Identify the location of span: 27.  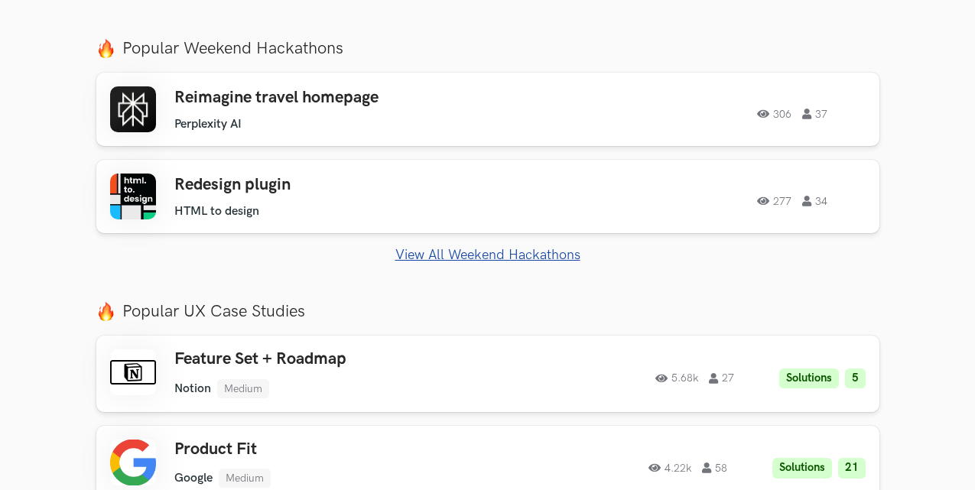
(721, 379).